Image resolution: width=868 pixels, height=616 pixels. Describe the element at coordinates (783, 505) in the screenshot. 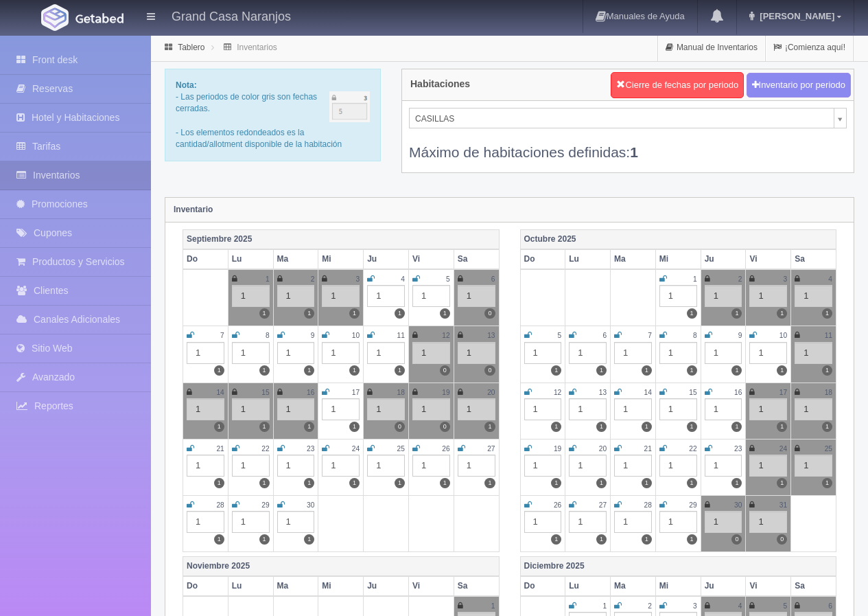

I see `small: 31` at that location.